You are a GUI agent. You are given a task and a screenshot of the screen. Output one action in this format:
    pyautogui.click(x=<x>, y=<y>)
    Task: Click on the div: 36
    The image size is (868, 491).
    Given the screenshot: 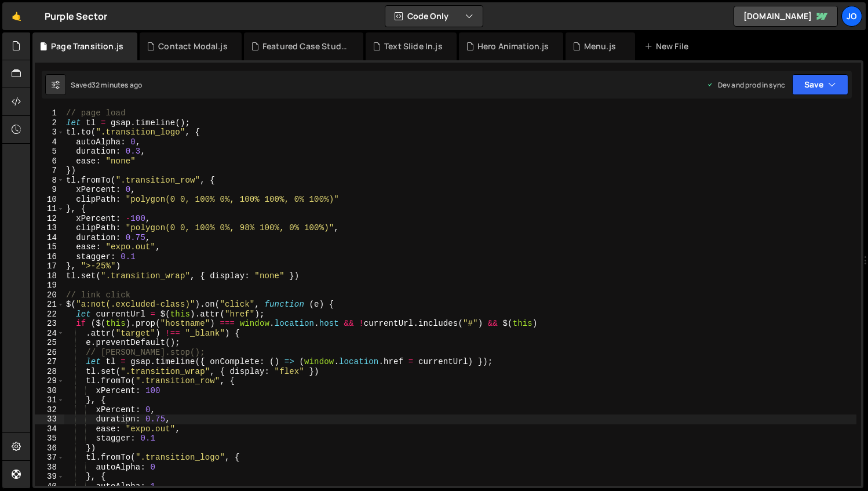 What is the action you would take?
    pyautogui.click(x=49, y=448)
    